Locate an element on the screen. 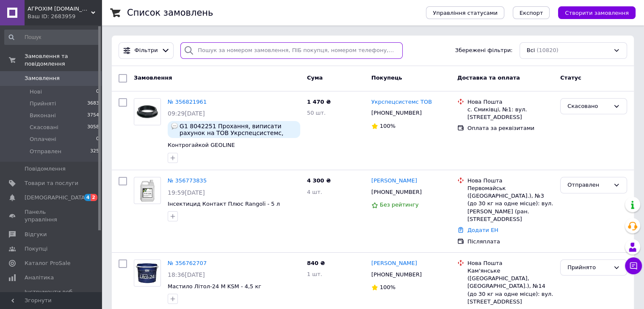  a: № 356773835 is located at coordinates (187, 181).